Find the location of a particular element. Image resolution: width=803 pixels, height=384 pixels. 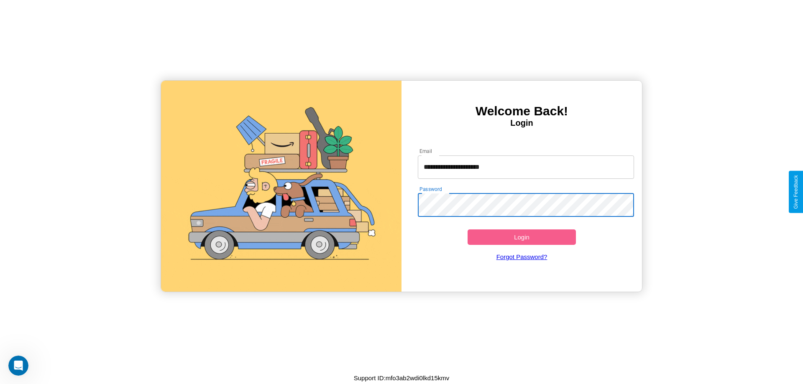

img: gif is located at coordinates (281, 186).